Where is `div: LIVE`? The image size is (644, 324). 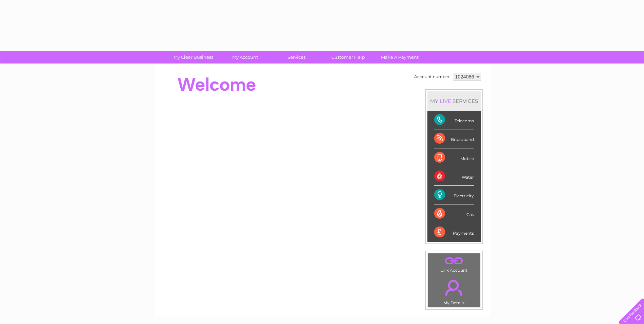
div: LIVE is located at coordinates (445, 101).